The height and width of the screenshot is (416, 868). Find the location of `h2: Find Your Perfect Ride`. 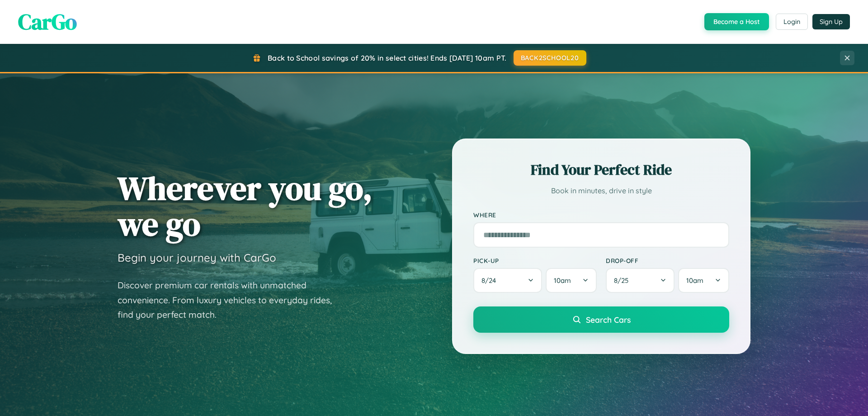

h2: Find Your Perfect Ride is located at coordinates (601, 170).